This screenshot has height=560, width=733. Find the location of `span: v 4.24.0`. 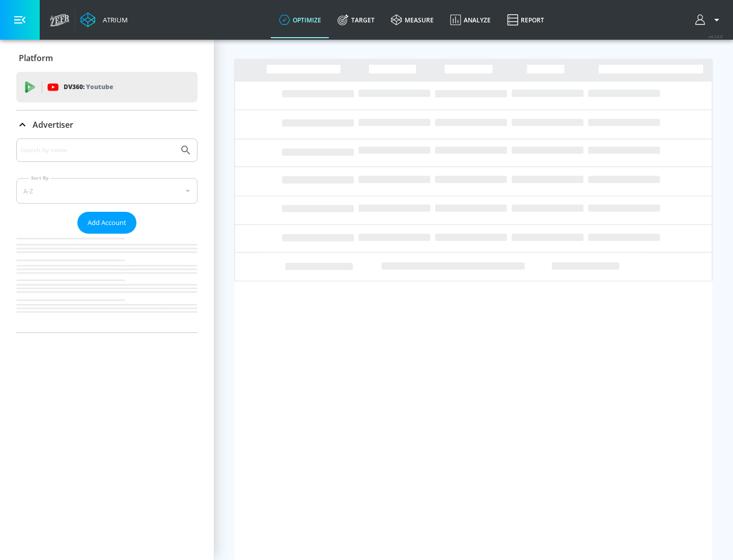

span: v 4.24.0 is located at coordinates (716, 36).